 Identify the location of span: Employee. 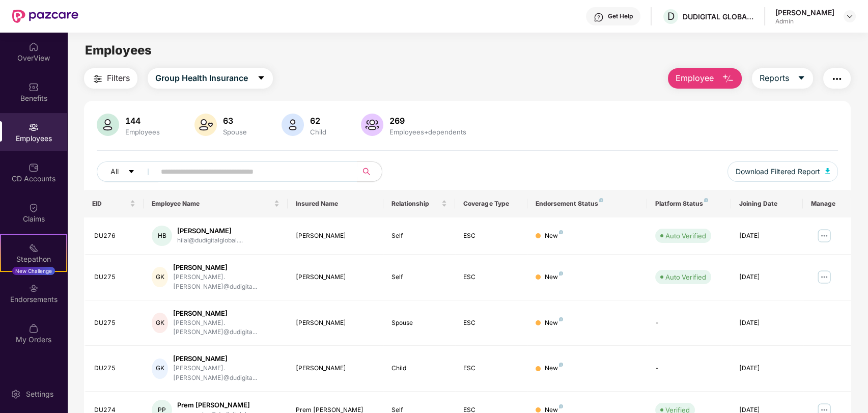
(695, 78).